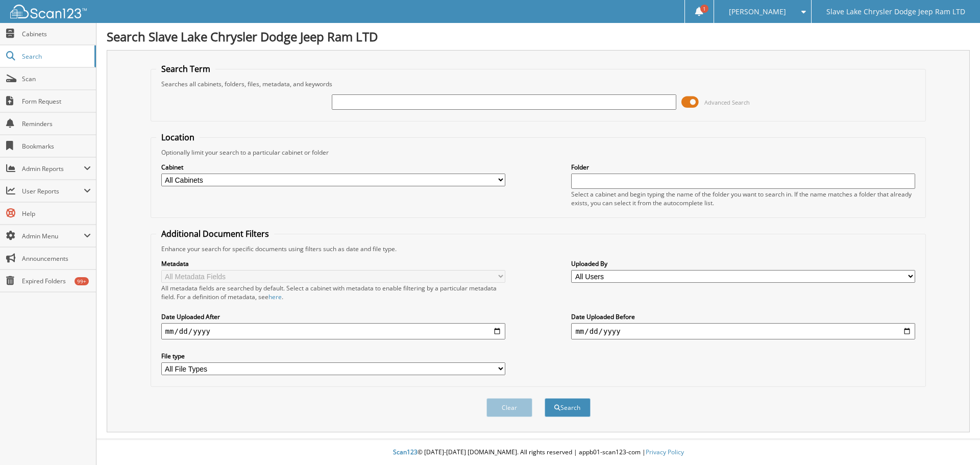 This screenshot has width=980, height=465. I want to click on h1: Search Slave Lake Chrysler Dodge Jeep Ram LTD, so click(538, 36).